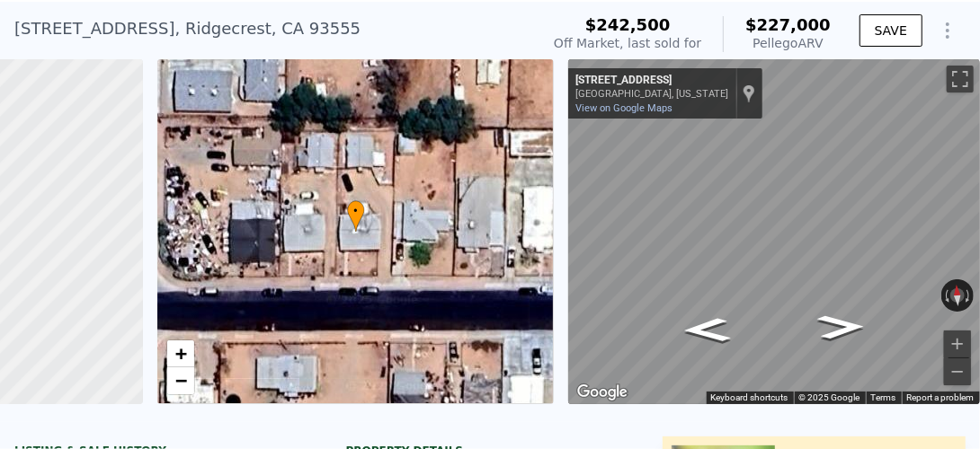  Describe the element at coordinates (947, 31) in the screenshot. I see `button: Show Options` at that location.